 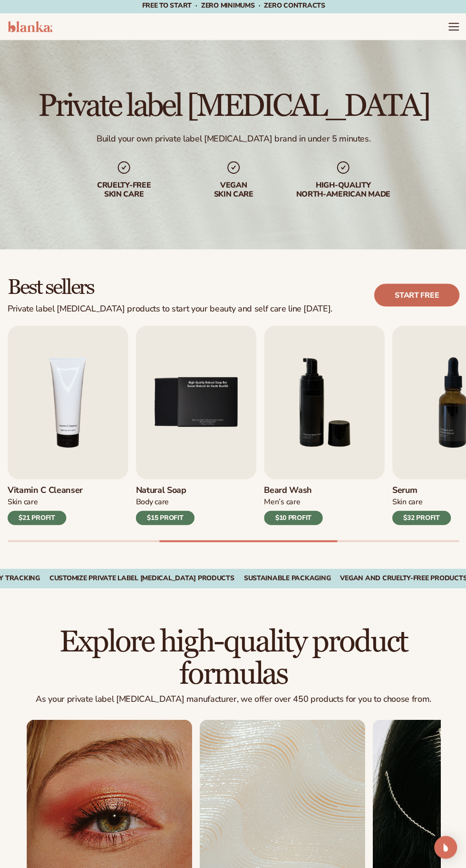 What do you see at coordinates (323, 426) in the screenshot?
I see `a: 6 / 9` at bounding box center [323, 426].